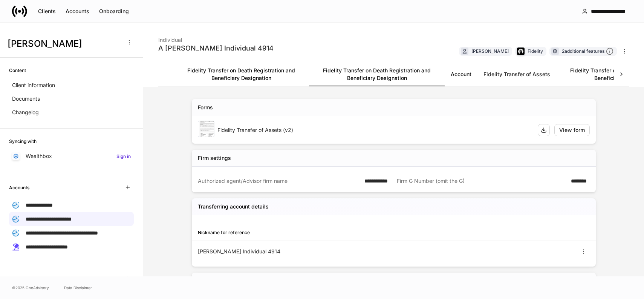 This screenshot has height=299, width=644. What do you see at coordinates (482, 181) in the screenshot?
I see `div: Firm G Number (omit the G)` at bounding box center [482, 181].